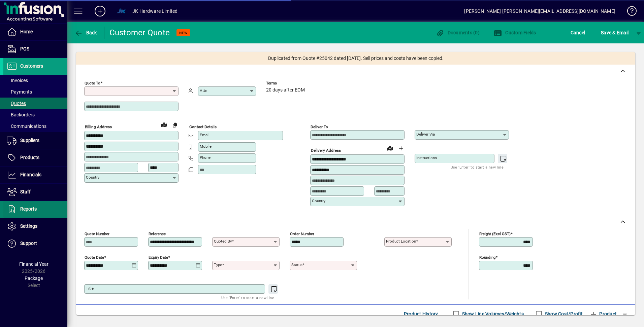 The image size is (644, 327). Describe the element at coordinates (92, 83) in the screenshot. I see `mat-label: Quote To` at that location.